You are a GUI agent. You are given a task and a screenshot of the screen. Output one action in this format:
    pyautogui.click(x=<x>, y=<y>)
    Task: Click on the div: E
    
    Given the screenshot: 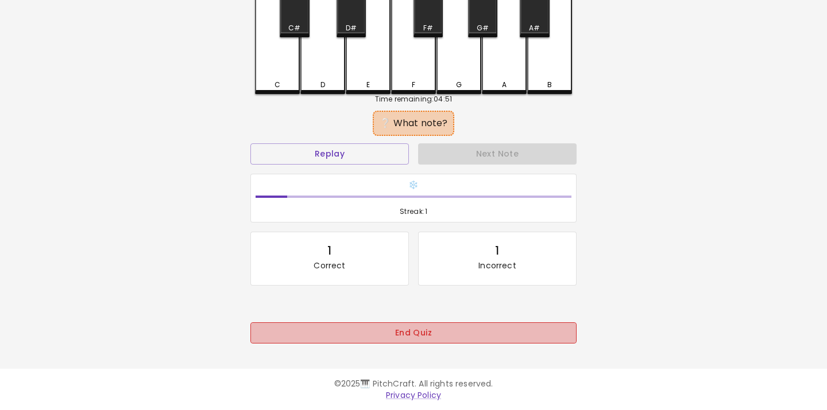 What is the action you would take?
    pyautogui.click(x=368, y=85)
    